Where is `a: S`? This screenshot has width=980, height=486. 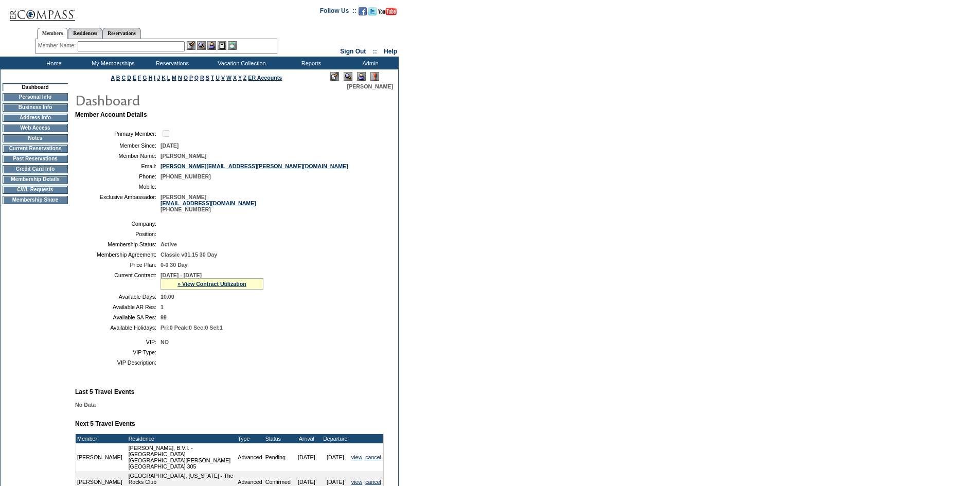
a: S is located at coordinates (207, 78).